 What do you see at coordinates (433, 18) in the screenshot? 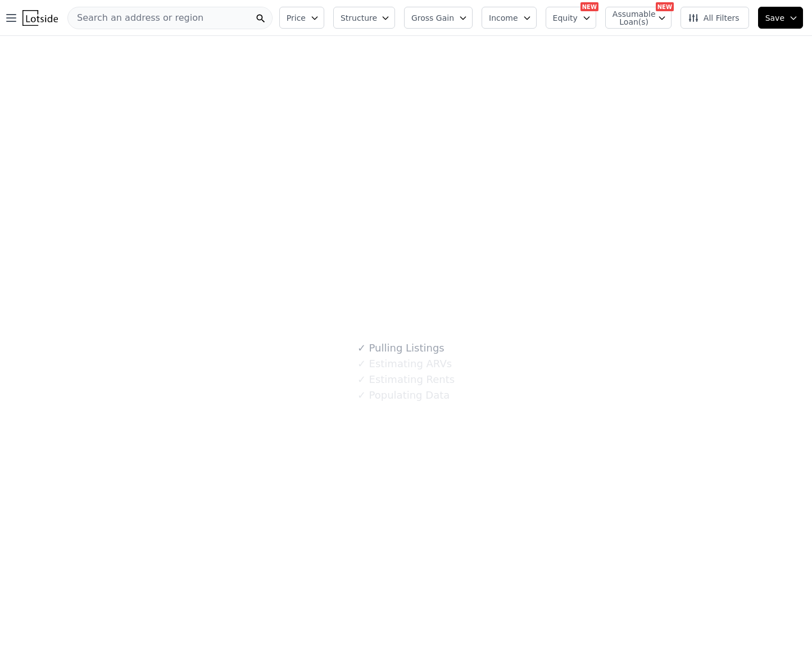
I see `span: Gross Gain` at bounding box center [433, 18].